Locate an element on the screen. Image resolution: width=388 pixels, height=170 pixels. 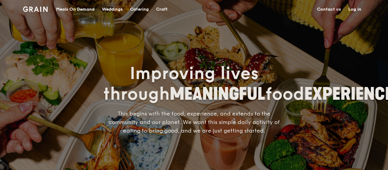
div: Meals On Demand is located at coordinates (75, 9).